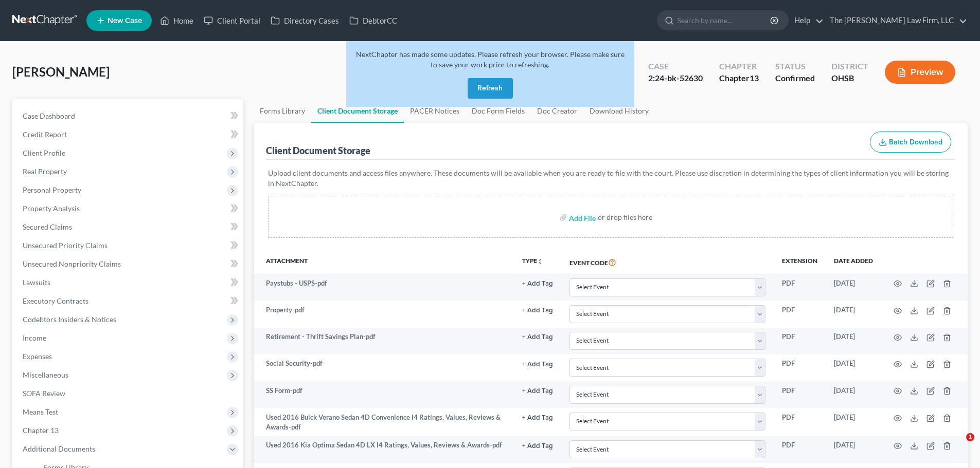  What do you see at coordinates (383, 262) in the screenshot?
I see `th: Attachment` at bounding box center [383, 262].